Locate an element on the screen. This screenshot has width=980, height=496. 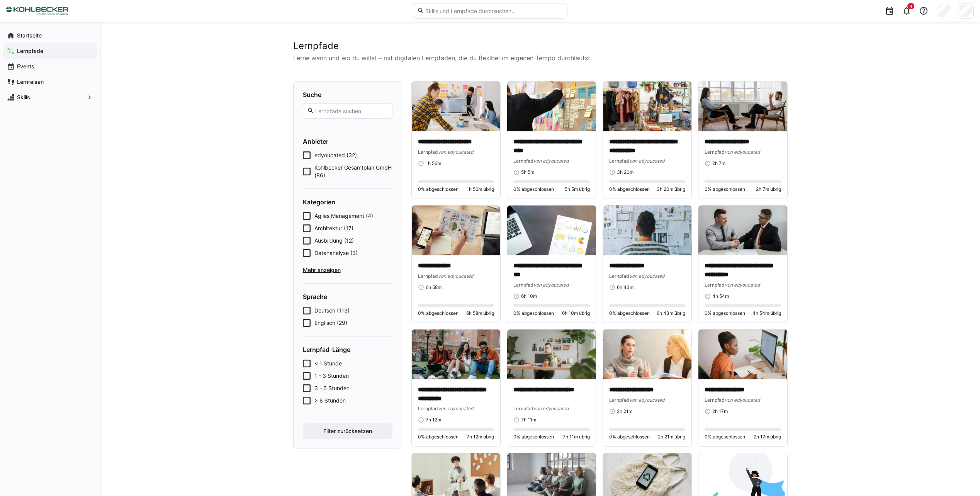
span: > 6 Stunden is located at coordinates (330, 401).